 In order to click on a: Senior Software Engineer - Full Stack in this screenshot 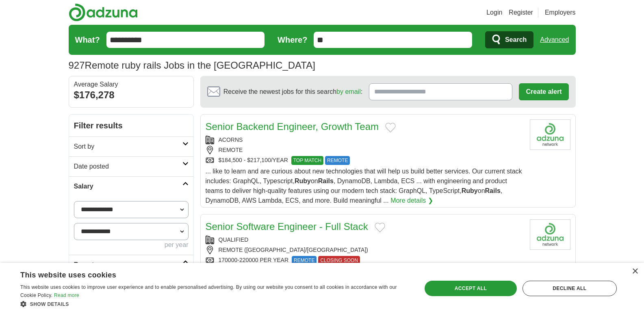, I will do `click(287, 226)`.